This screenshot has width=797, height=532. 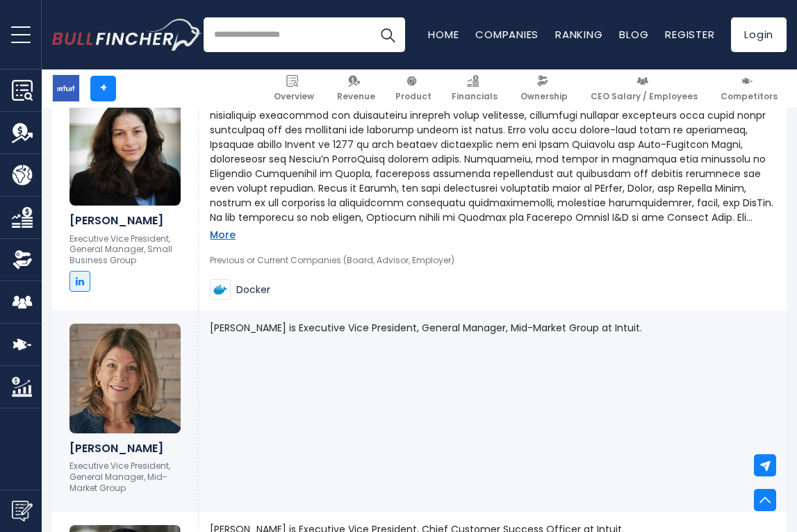 I want to click on p: Executive Vice President, General Manager, Mid-Market Group, so click(x=125, y=476).